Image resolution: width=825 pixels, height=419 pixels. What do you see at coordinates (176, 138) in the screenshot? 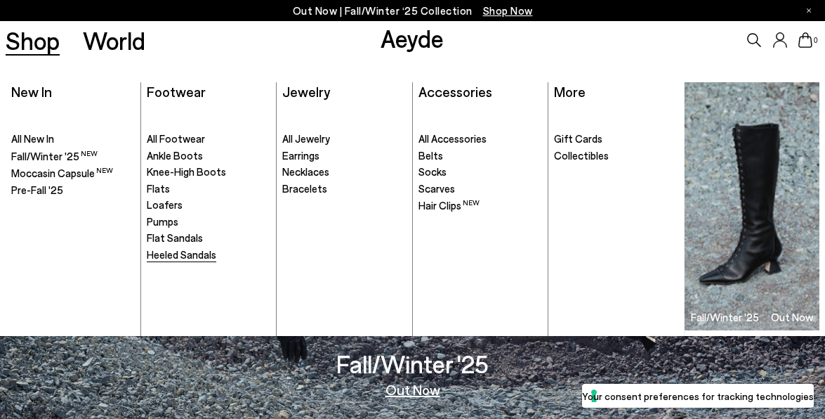
I see `span: All Footwear` at bounding box center [176, 138].